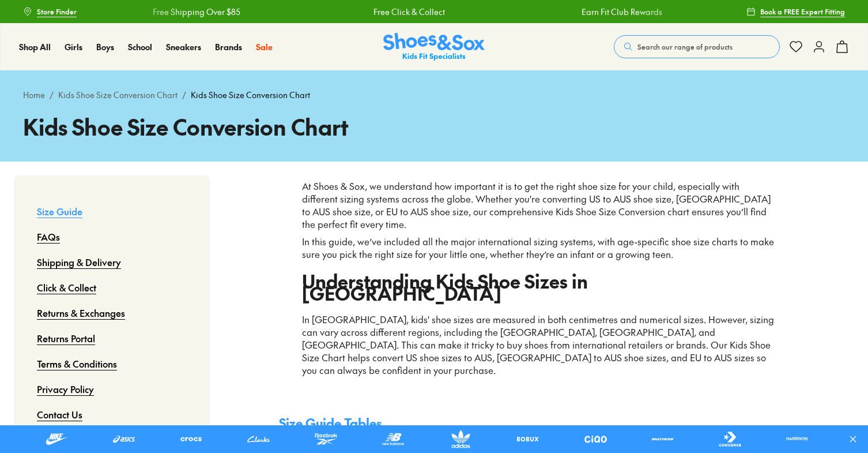 The width and height of the screenshot is (868, 453). Describe the element at coordinates (59, 211) in the screenshot. I see `a: Size Guide` at that location.